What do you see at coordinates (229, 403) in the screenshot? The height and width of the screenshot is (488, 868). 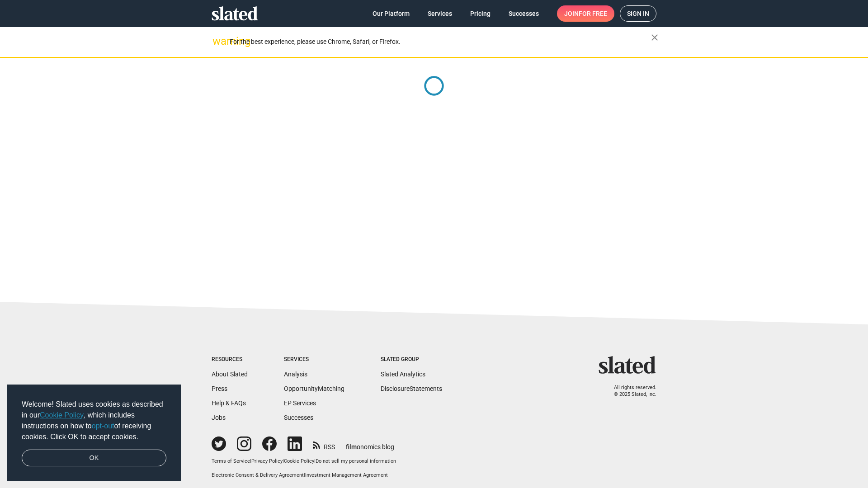 I see `a: Help & FAQs` at bounding box center [229, 403].